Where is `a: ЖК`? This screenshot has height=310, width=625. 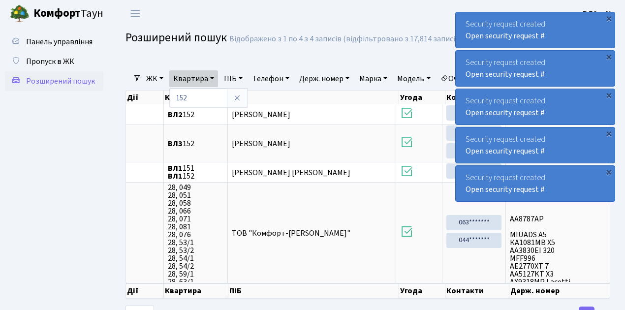 a: ЖК is located at coordinates (154, 79).